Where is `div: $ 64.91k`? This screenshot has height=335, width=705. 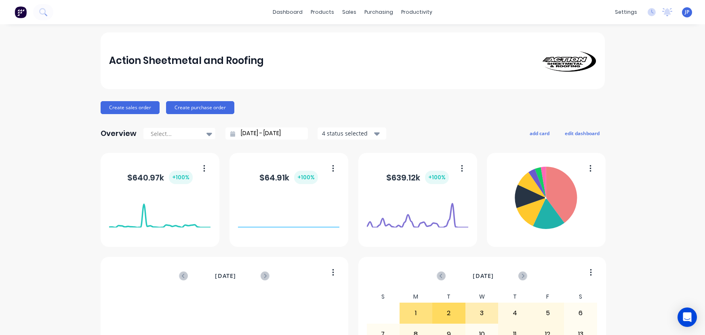 div: $ 64.91k is located at coordinates (288, 177).